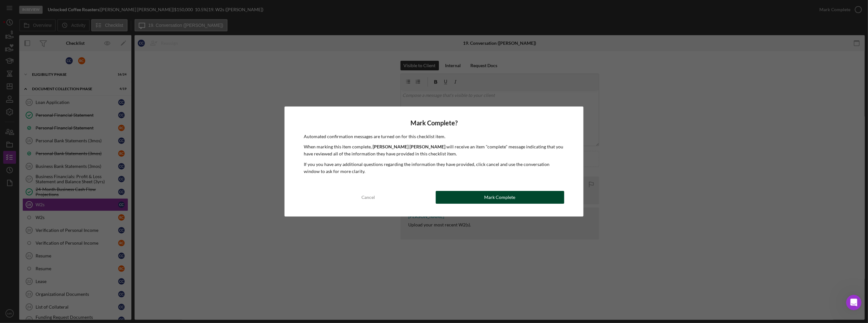  What do you see at coordinates (211, 8) in the screenshot?
I see `div: Close` at bounding box center [211, 8].